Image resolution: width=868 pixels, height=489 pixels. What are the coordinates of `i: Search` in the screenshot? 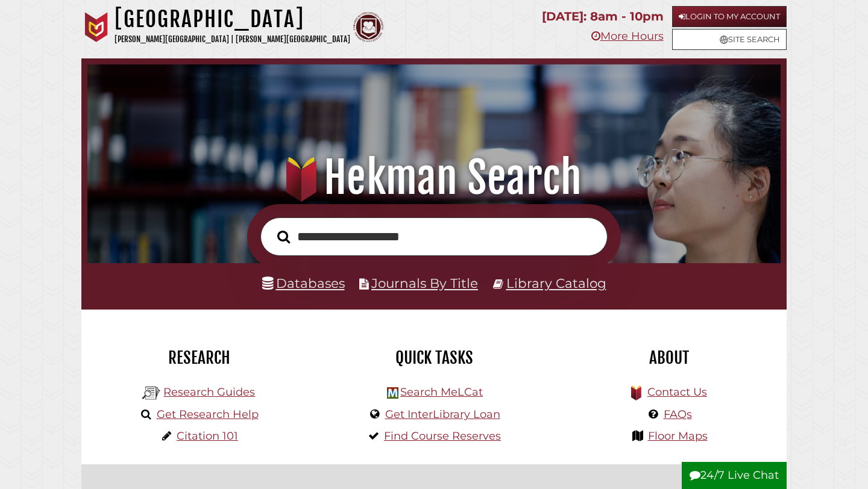 It's located at (283, 236).